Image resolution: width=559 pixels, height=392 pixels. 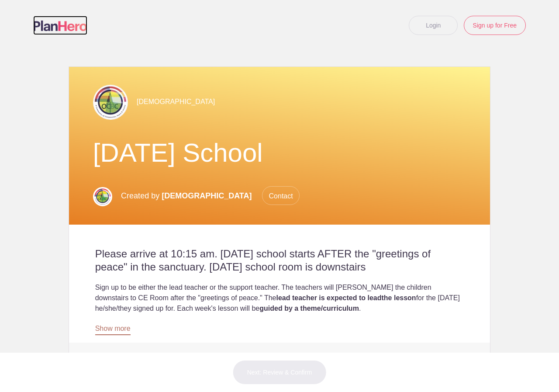 What do you see at coordinates (60, 26) in the screenshot?
I see `img: Logo main planhero` at bounding box center [60, 26].